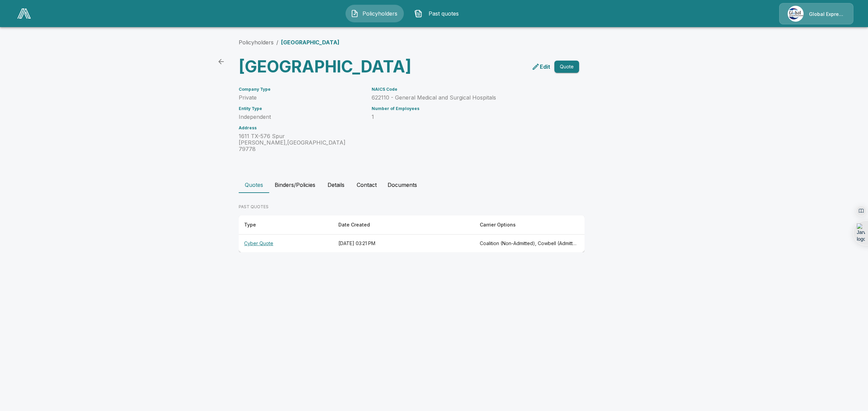  What do you see at coordinates (24, 14) in the screenshot?
I see `img: AA Logo` at bounding box center [24, 14].